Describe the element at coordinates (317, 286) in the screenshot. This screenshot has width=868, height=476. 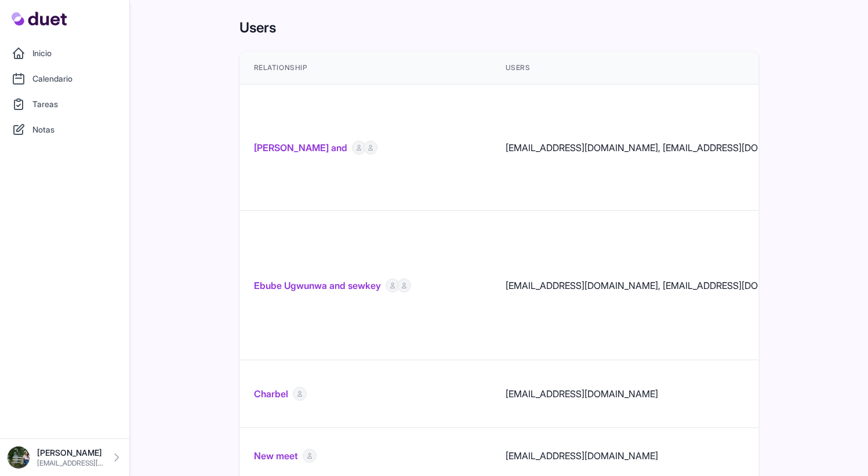
I see `a: Ebube Ugwunwa and sewkey` at that location.